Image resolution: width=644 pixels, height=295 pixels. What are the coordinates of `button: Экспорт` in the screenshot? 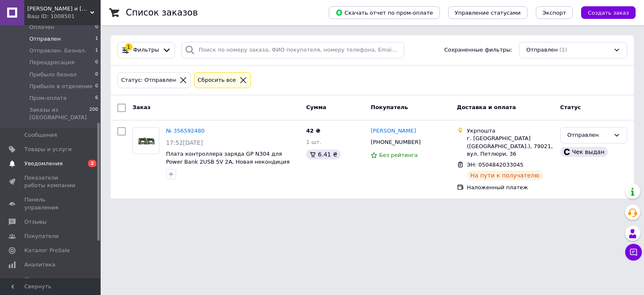 It's located at (554, 13).